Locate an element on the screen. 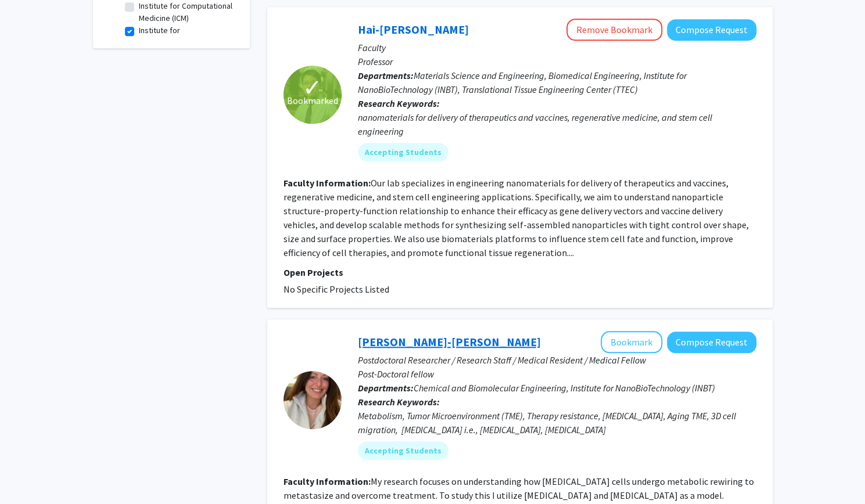 The image size is (865, 504). fg-read-more: Our lab specializes in engineering nanomaterials for delivery of therapeutics and vaccines, regen... is located at coordinates (516, 218).